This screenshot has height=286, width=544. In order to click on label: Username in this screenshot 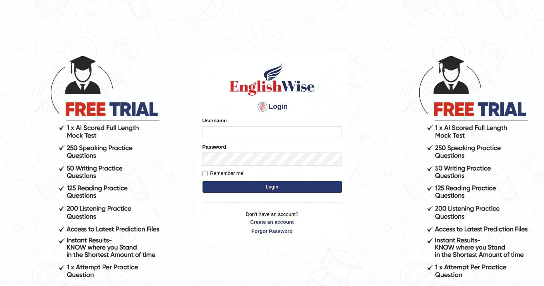, I will do `click(214, 120)`.